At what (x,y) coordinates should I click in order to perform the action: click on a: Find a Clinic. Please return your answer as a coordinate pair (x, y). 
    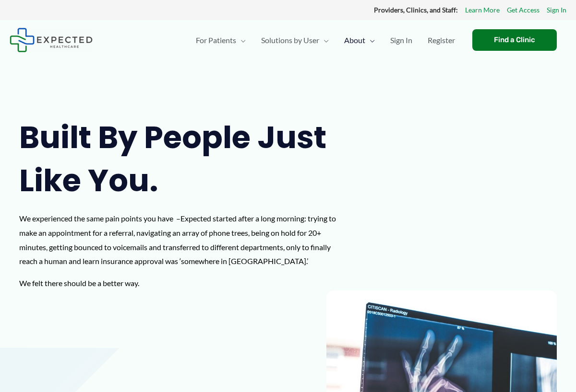
    Looking at the image, I should click on (515, 40).